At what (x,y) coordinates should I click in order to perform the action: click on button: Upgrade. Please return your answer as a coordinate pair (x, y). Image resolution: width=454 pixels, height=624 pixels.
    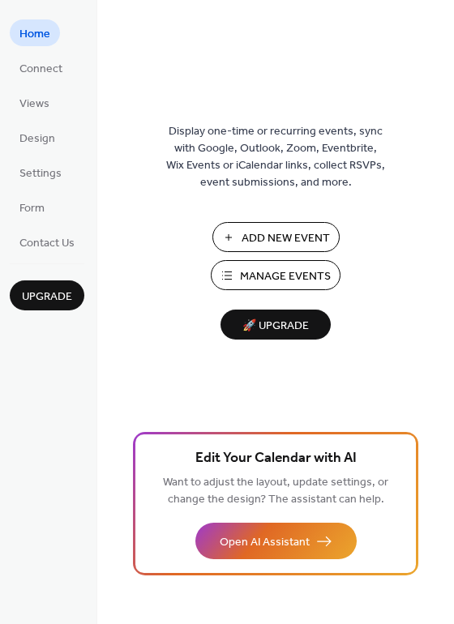
    Looking at the image, I should click on (47, 295).